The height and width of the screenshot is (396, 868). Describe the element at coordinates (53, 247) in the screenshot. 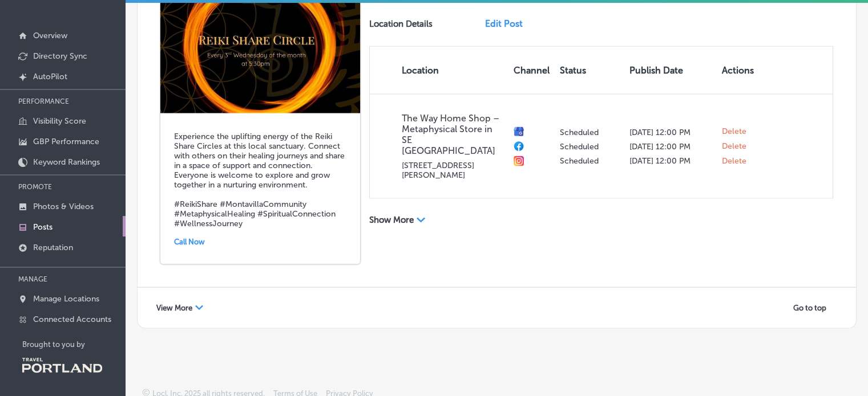

I see `p: Reputation` at that location.